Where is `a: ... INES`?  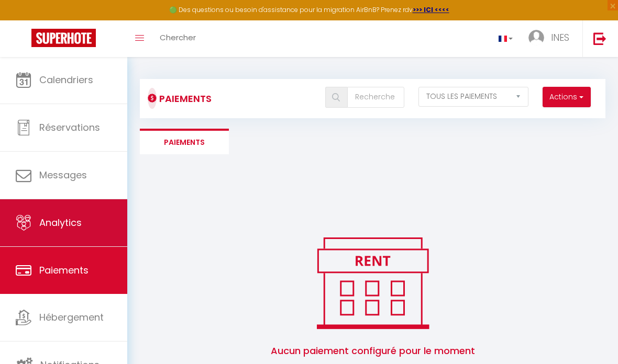 a: ... INES is located at coordinates (552, 39).